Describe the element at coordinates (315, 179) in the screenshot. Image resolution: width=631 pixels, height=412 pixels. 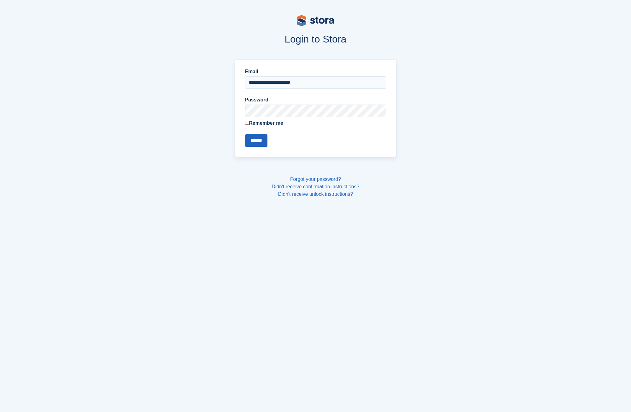
I see `a: Forgot your password?` at that location.